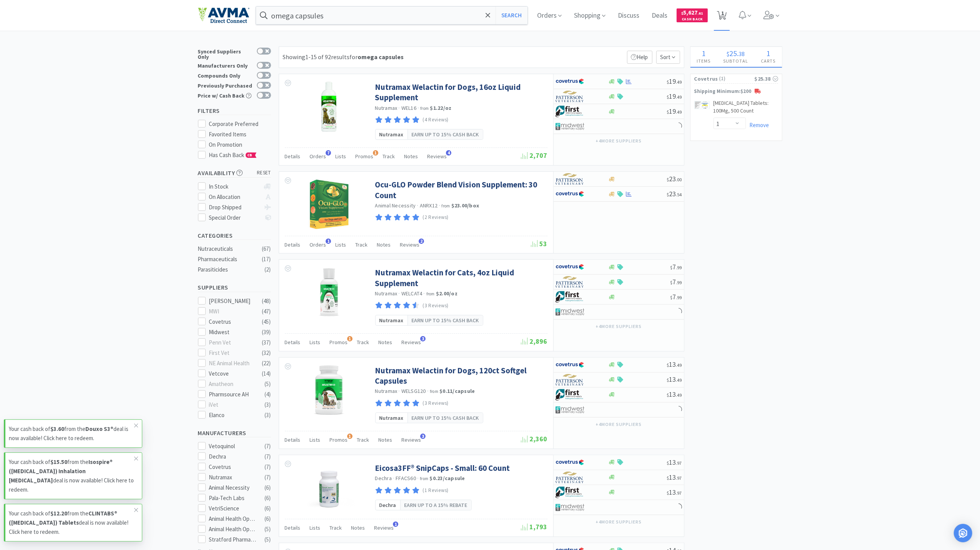 The height and width of the screenshot is (550, 980). Describe the element at coordinates (692, 19) in the screenshot. I see `span: Cash Back` at that location.